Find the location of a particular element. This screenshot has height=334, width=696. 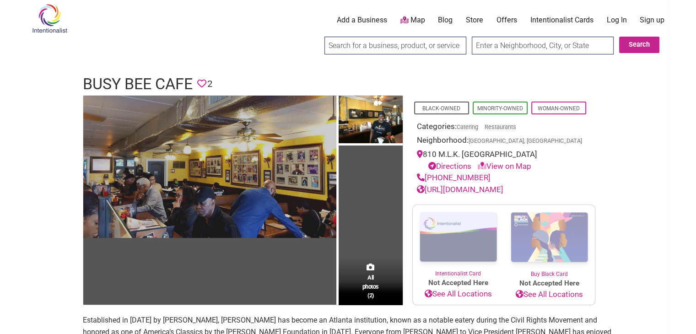

button: Search is located at coordinates (640, 45).